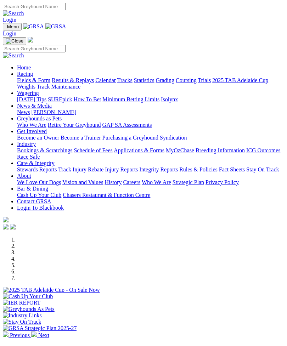  Describe the element at coordinates (20, 335) in the screenshot. I see `span: Previous` at that location.